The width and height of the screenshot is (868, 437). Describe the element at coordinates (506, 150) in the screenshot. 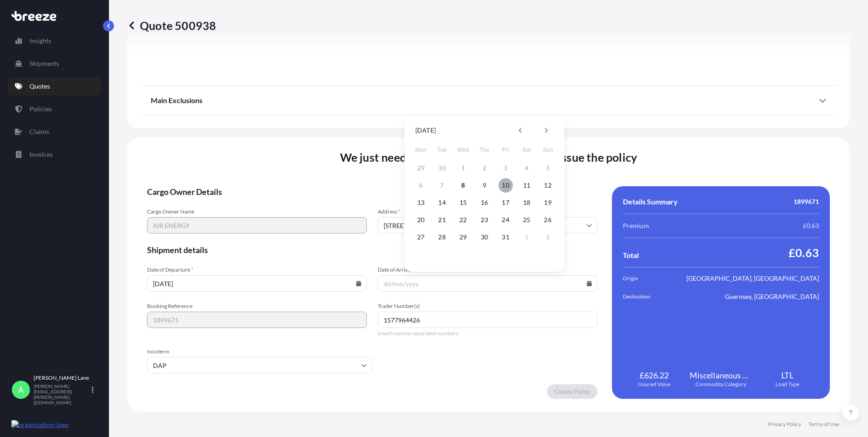

I see `span: Friday` at that location.